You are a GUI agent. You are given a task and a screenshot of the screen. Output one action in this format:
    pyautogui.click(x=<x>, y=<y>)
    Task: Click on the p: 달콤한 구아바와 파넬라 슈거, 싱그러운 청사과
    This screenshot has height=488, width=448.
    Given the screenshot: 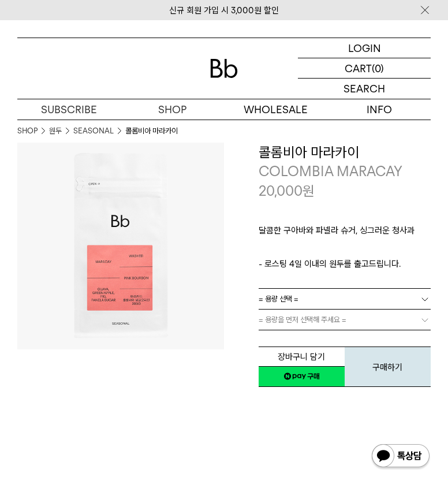 What is the action you would take?
    pyautogui.click(x=345, y=233)
    